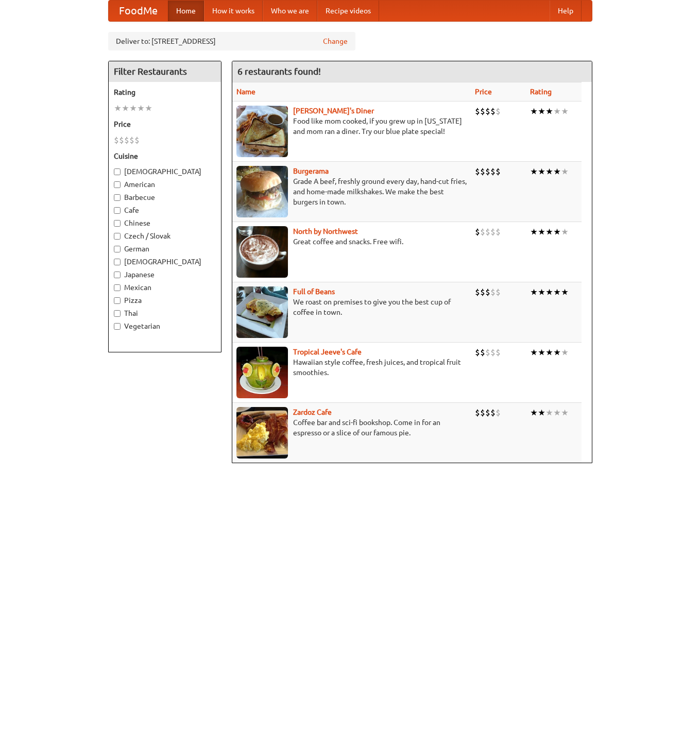  Describe the element at coordinates (541, 92) in the screenshot. I see `a: Rating` at that location.